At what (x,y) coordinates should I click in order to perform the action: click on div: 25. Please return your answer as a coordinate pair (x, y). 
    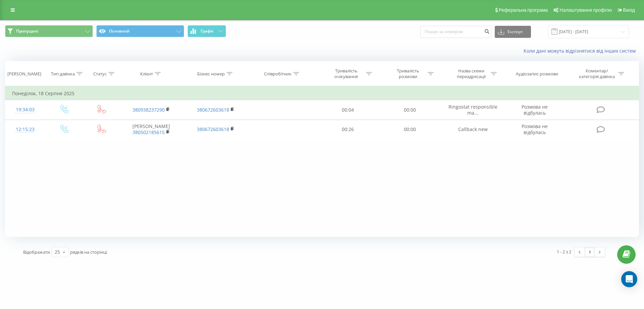
    Looking at the image, I should click on (57, 252).